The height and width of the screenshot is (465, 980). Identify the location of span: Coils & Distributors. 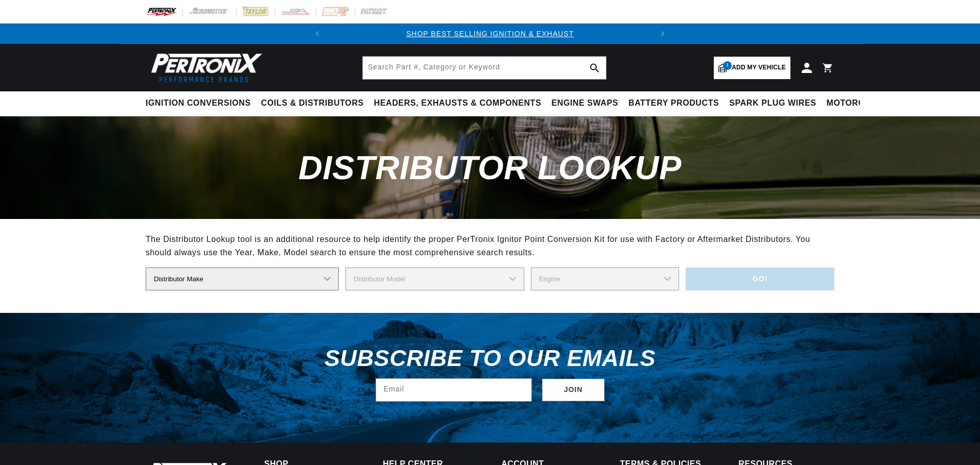
(312, 103).